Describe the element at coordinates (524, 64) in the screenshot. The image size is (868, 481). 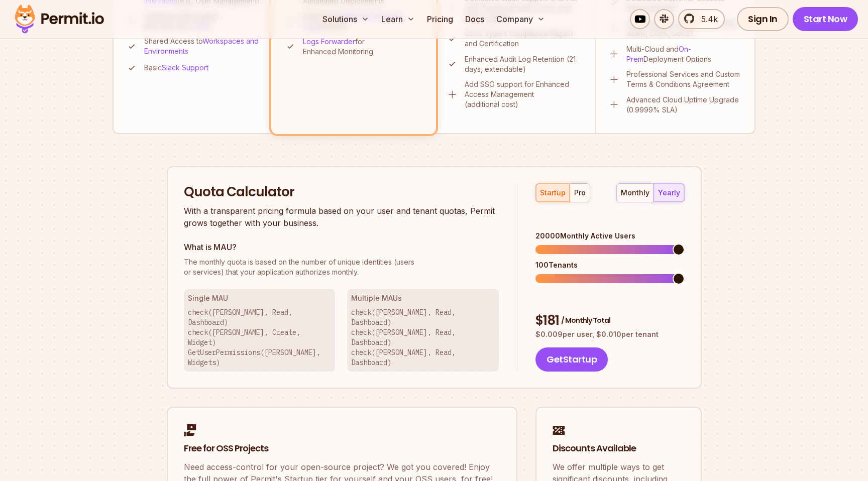
I see `p: Enhanced Audit Log Retention (21 days, extendable)` at that location.